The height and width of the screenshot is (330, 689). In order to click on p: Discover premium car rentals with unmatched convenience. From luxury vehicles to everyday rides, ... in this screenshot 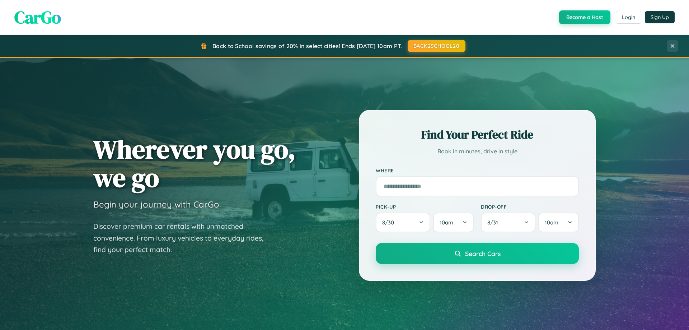, I will do `click(183, 238)`.